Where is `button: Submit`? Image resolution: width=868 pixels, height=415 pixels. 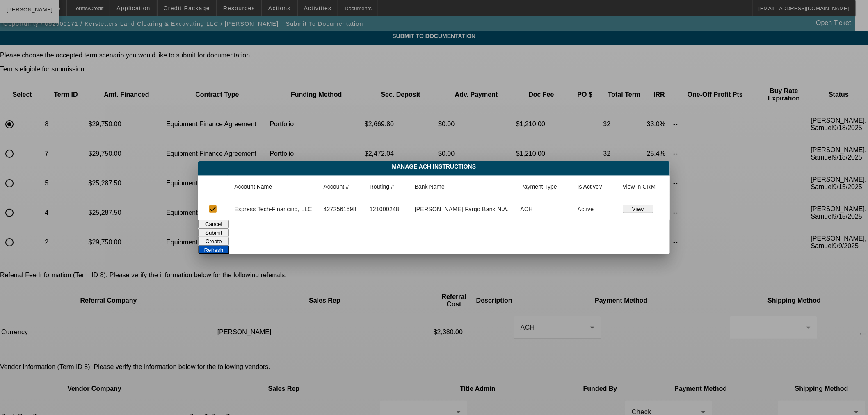
button: Submit is located at coordinates (214, 232).